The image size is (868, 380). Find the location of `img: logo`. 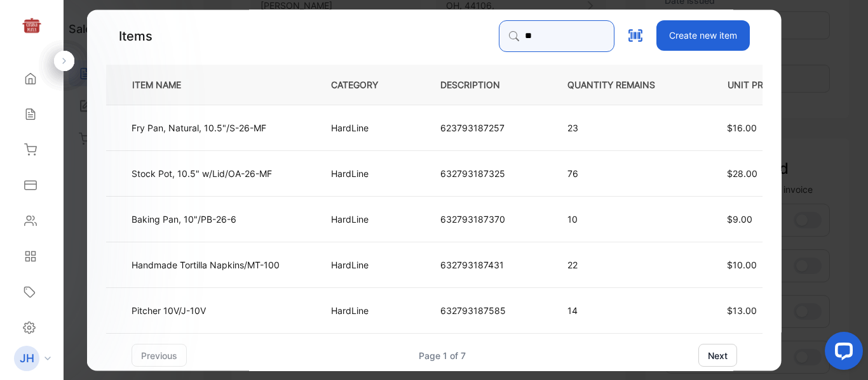

img: logo is located at coordinates (32, 26).